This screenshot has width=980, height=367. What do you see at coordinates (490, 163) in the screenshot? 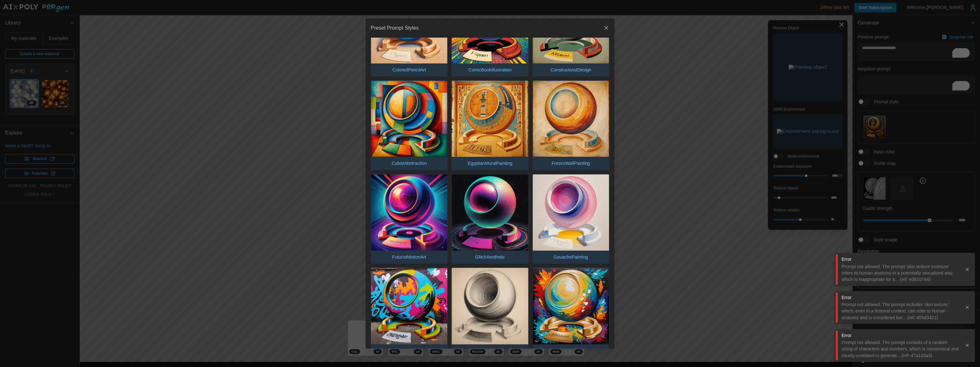
I see `p: EgyptianMuralPainting` at bounding box center [490, 163].